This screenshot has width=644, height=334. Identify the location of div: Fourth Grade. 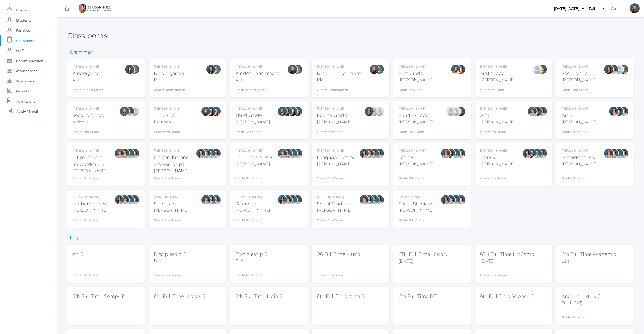
(416, 116).